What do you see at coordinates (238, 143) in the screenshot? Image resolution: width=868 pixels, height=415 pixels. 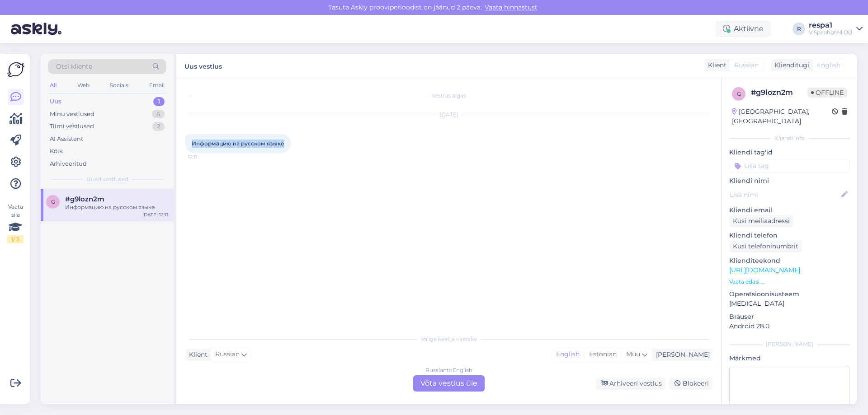 I see `span: Информацию на русском языке` at bounding box center [238, 143].